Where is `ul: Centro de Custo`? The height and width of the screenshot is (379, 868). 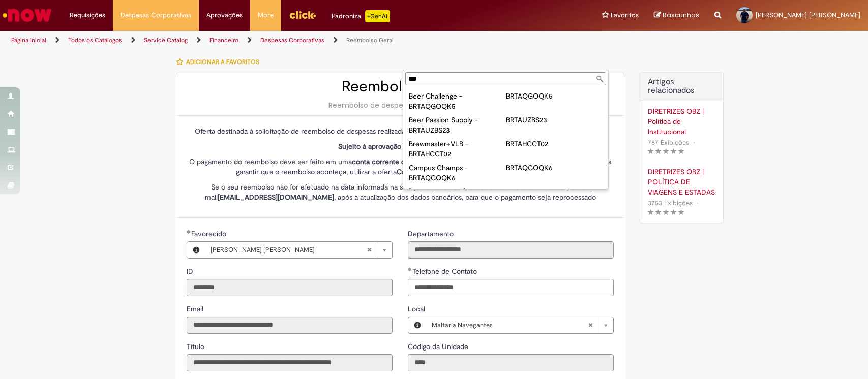
ul: Centro de Custo is located at coordinates (505, 138).